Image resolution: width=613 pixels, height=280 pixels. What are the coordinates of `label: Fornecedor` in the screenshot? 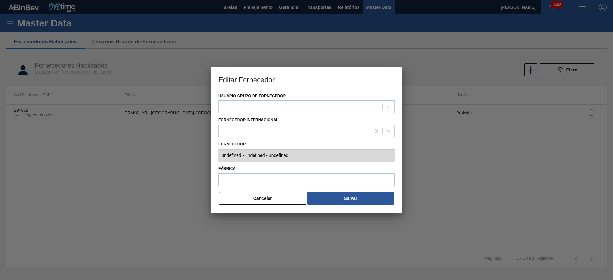 It's located at (307, 144).